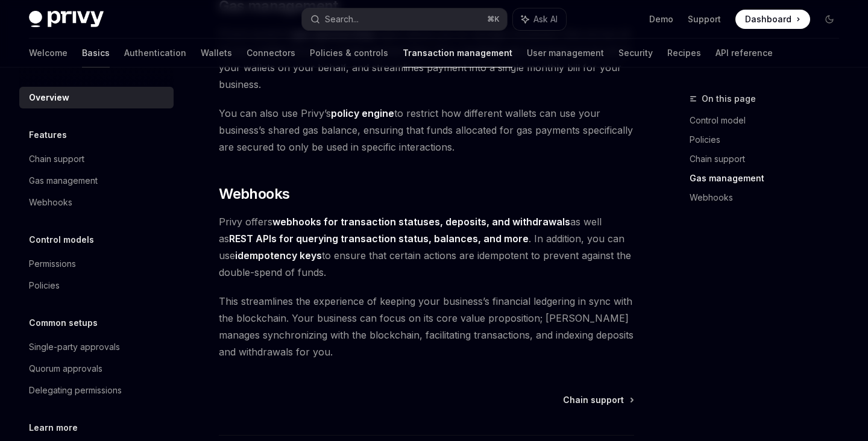 The image size is (868, 441). What do you see at coordinates (426, 130) in the screenshot?
I see `span: You can also use Privy’s to restrict how different wallets can use your business’s shared gas bal...` at bounding box center [426, 130].